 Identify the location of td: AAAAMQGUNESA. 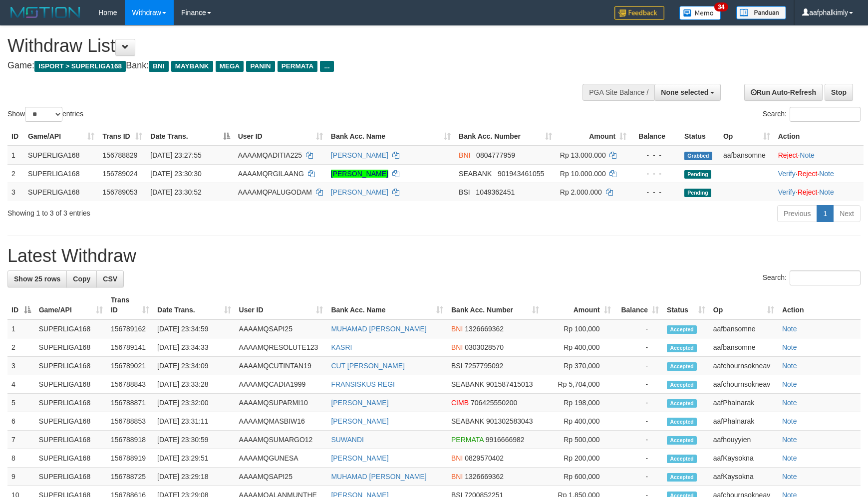
(281, 458).